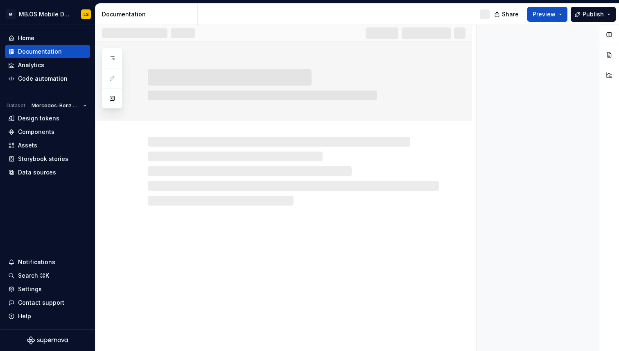 This screenshot has height=351, width=619. Describe the element at coordinates (510, 14) in the screenshot. I see `span: Share` at that location.